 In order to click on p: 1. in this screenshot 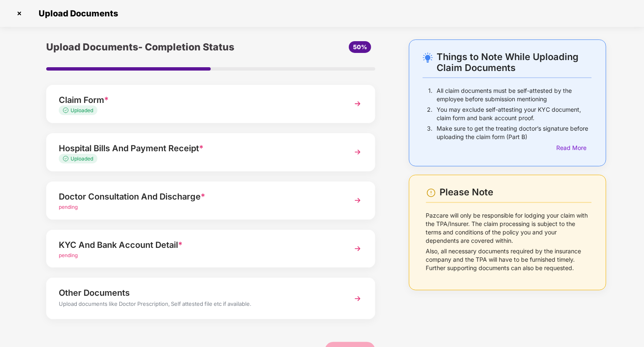, I will do `click(430, 95)`.